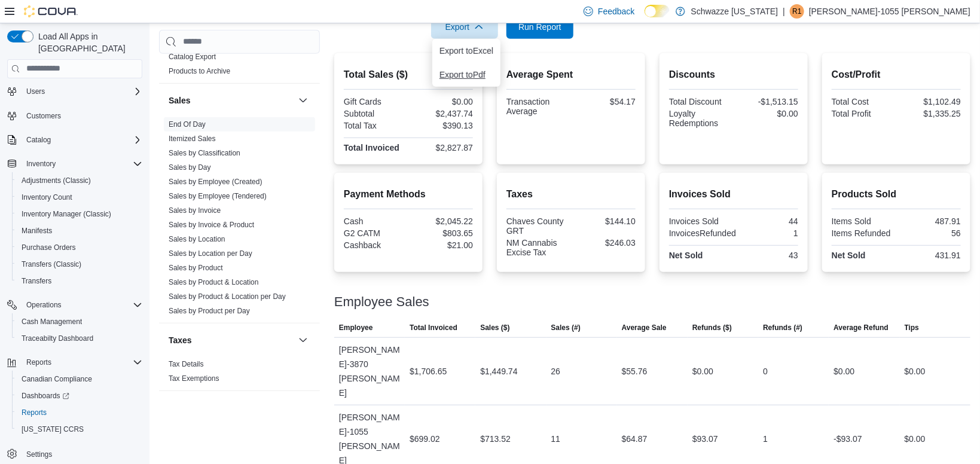 The width and height of the screenshot is (980, 464). Describe the element at coordinates (616, 11) in the screenshot. I see `span: Feedback` at that location.